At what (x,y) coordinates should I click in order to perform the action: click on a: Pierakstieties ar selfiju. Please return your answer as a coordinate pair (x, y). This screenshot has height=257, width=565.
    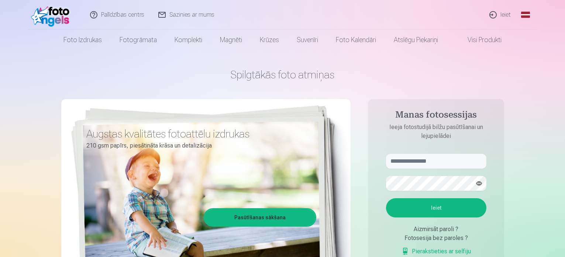
    Looking at the image, I should click on (436, 251).